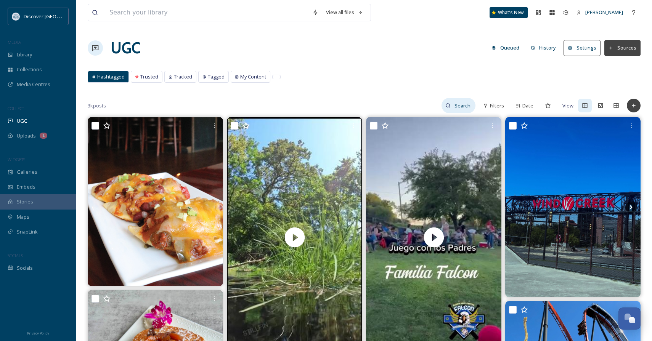  I want to click on span: Hashtagged, so click(111, 77).